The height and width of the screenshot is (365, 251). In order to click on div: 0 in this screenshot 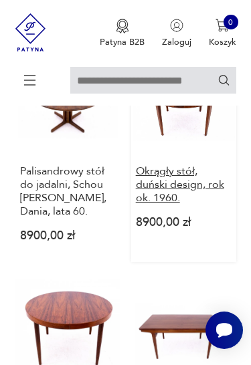, I will do `click(231, 22)`.